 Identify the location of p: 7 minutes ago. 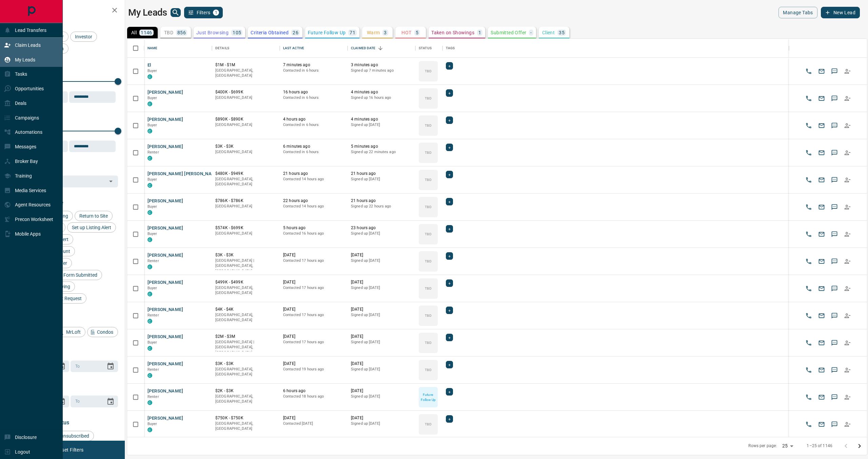
(314, 65).